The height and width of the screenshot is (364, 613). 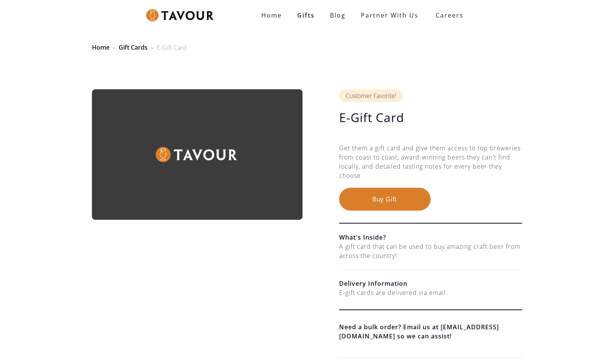 I want to click on h6: Delivery Information, so click(x=431, y=283).